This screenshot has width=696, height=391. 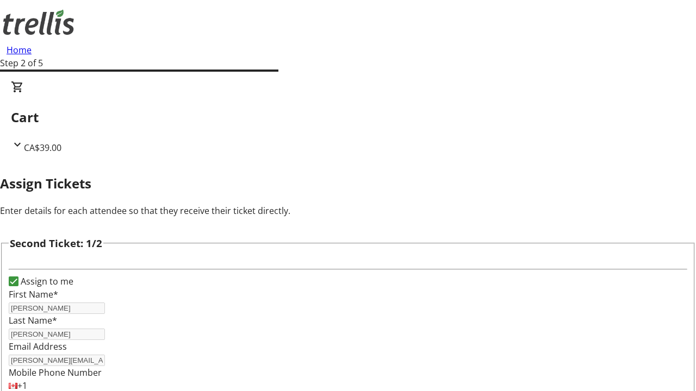 I want to click on label: First Name*, so click(x=33, y=295).